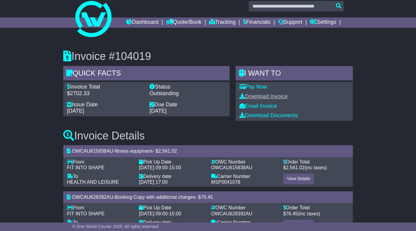 Image resolution: width=416 pixels, height=231 pixels. What do you see at coordinates (258, 106) in the screenshot?
I see `a: Email Invoice` at bounding box center [258, 106].